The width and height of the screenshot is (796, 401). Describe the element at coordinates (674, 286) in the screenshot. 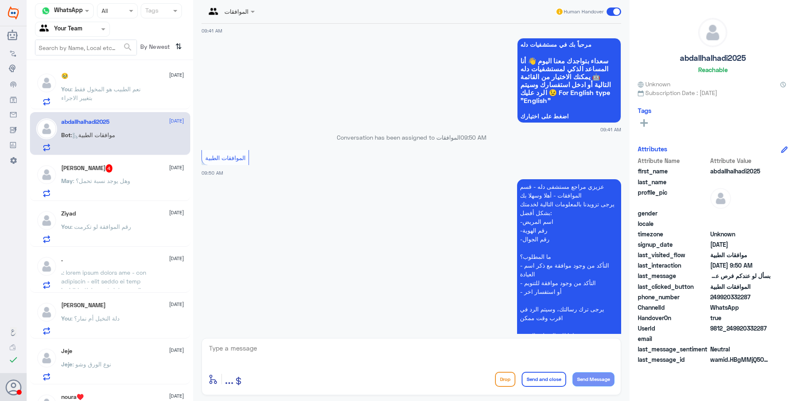

I see `span: last_clicked_button` at that location.